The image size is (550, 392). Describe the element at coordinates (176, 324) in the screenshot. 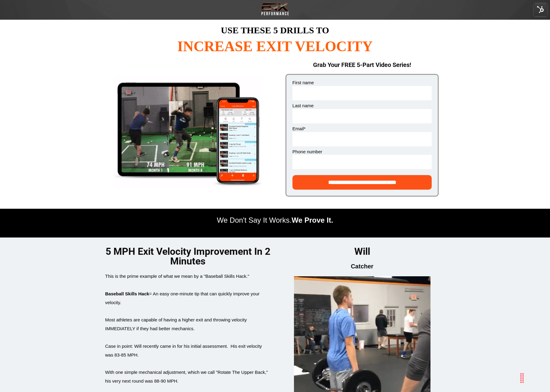

I see `span: Most athletes are capable of having a higher exit and throwing velocity IMMEDIATELY if they had b...` at that location.